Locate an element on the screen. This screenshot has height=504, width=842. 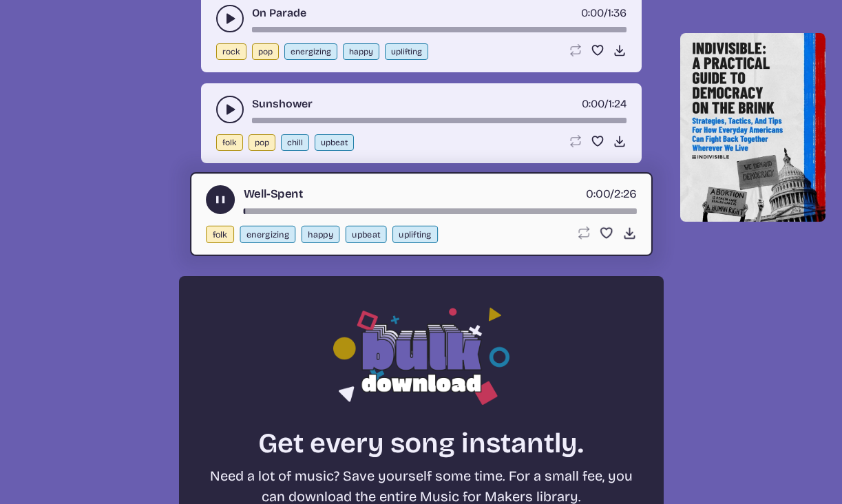
a: Well-Spent is located at coordinates (273, 193).